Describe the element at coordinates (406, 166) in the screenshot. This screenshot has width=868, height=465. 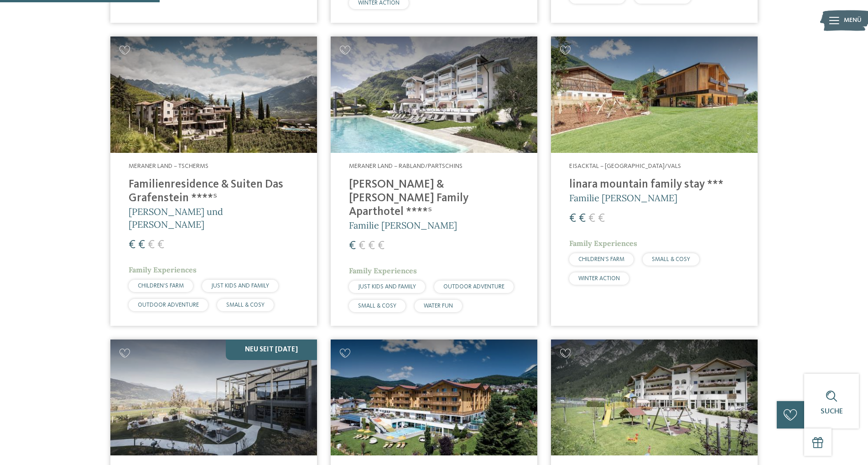
I see `span: Meraner Land – Rabland/Partschins` at that location.